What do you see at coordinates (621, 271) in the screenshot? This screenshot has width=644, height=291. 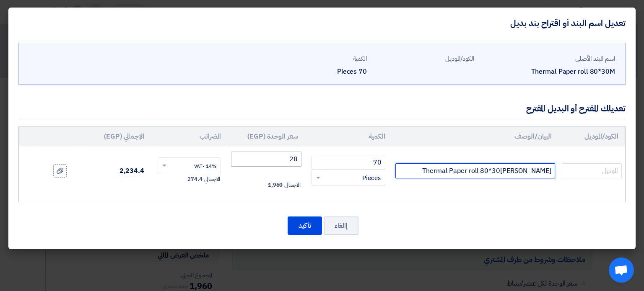 I see `a: Open chat` at bounding box center [621, 271].